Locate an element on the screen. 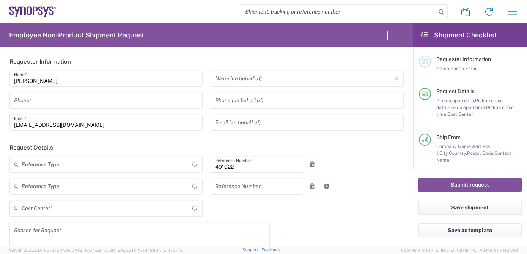  span: Company Name, is located at coordinates (454, 146).